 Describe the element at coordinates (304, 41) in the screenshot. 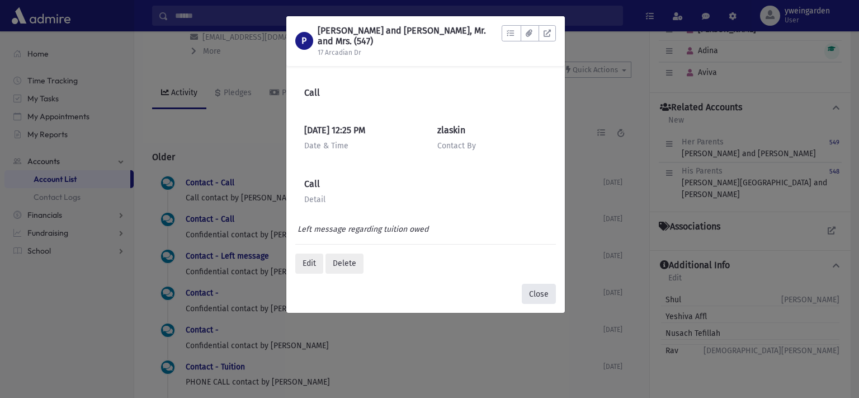

I see `div: P` at that location.